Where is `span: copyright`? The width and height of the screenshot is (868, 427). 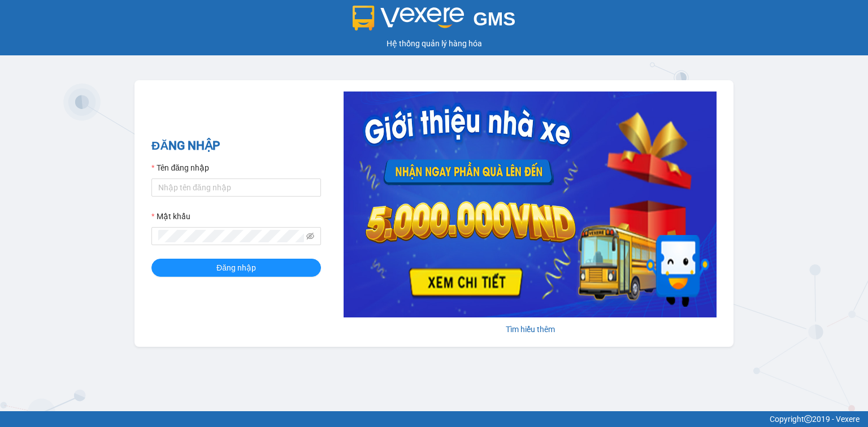 span: copyright is located at coordinates (808, 419).